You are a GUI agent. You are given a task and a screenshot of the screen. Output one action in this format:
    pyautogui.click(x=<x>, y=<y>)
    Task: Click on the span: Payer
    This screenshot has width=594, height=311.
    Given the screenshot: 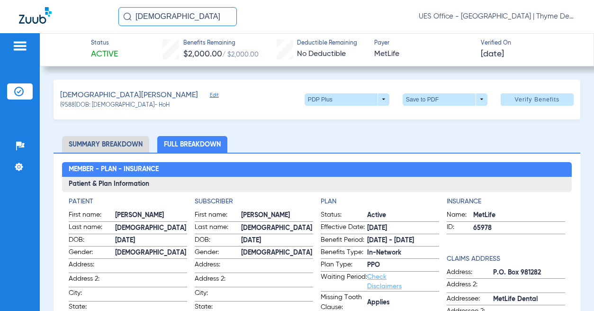 What is the action you would take?
    pyautogui.click(x=423, y=44)
    